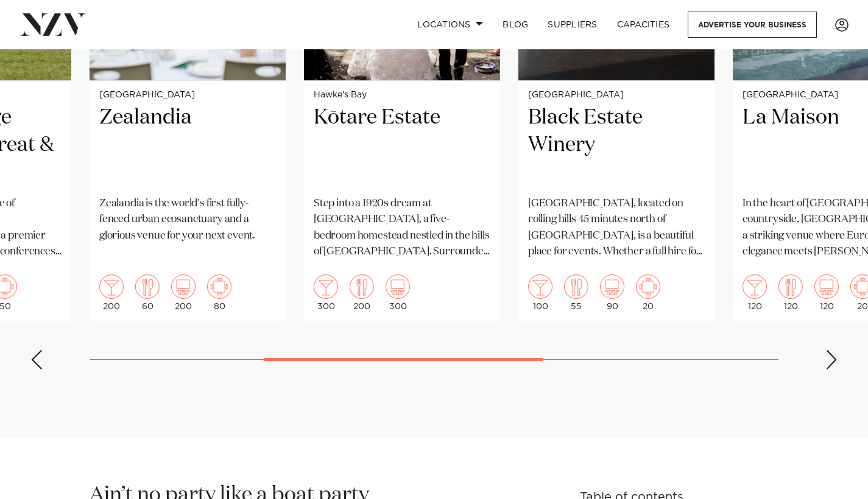 The height and width of the screenshot is (499, 868). Describe the element at coordinates (617, 145) in the screenshot. I see `h2: Black Estate Winery` at that location.